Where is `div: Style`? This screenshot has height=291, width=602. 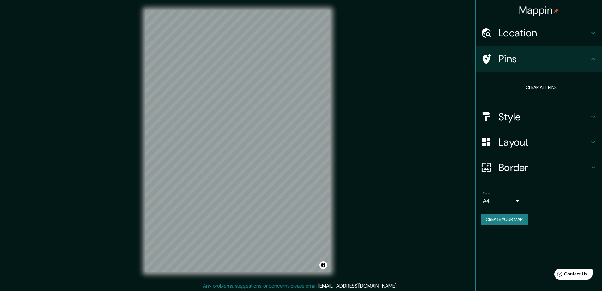
div: Style is located at coordinates (539, 117).